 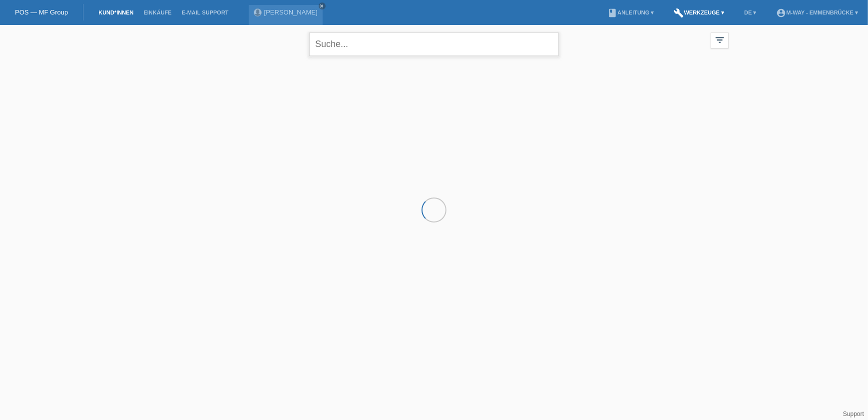 What do you see at coordinates (612, 13) in the screenshot?
I see `i: book` at bounding box center [612, 13].